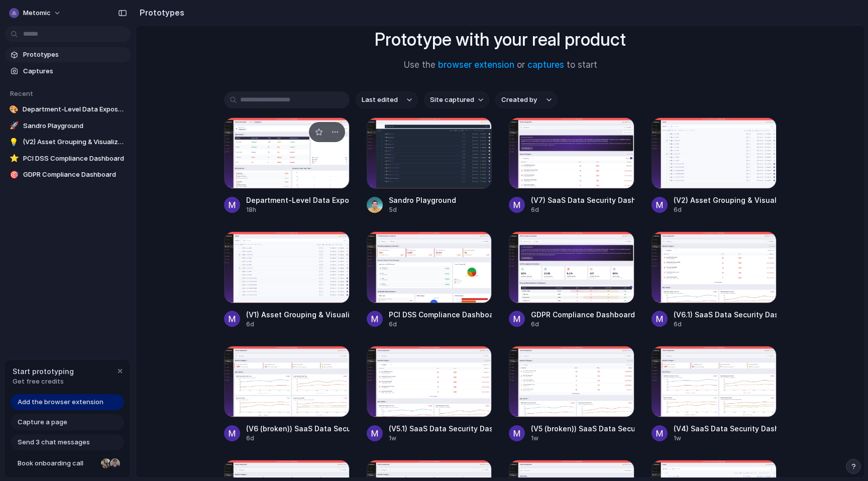 The width and height of the screenshot is (868, 481). What do you see at coordinates (452, 100) in the screenshot?
I see `span: Site captured` at bounding box center [452, 100].